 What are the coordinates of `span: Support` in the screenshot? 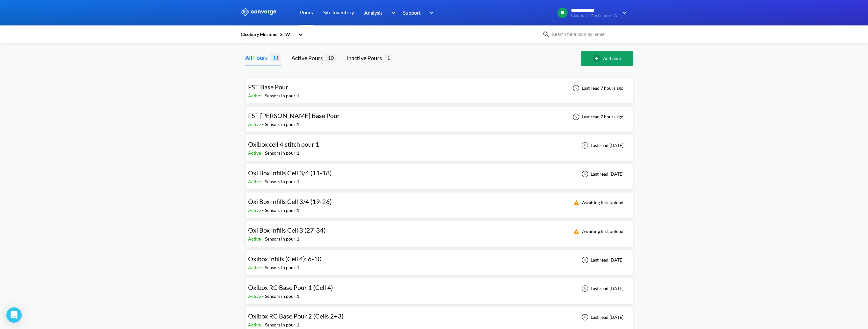 It's located at (412, 12).